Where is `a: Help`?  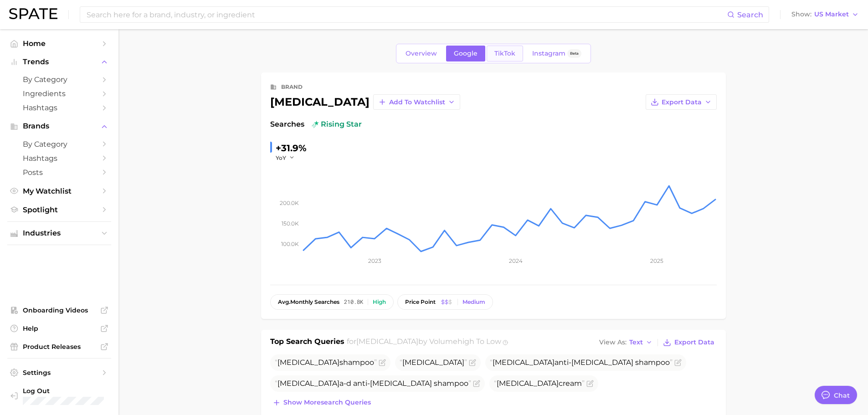
a: Help is located at coordinates (59, 329).